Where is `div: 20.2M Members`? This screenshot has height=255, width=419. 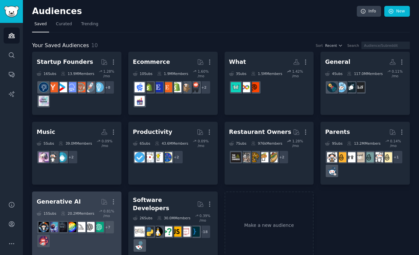 div: 20.2M Members is located at coordinates (78, 214).